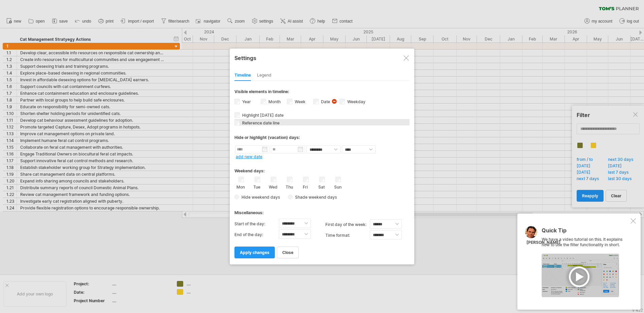 Image resolution: width=644 pixels, height=313 pixels. I want to click on div: Hide or highlight (vacation) days:, so click(322, 137).